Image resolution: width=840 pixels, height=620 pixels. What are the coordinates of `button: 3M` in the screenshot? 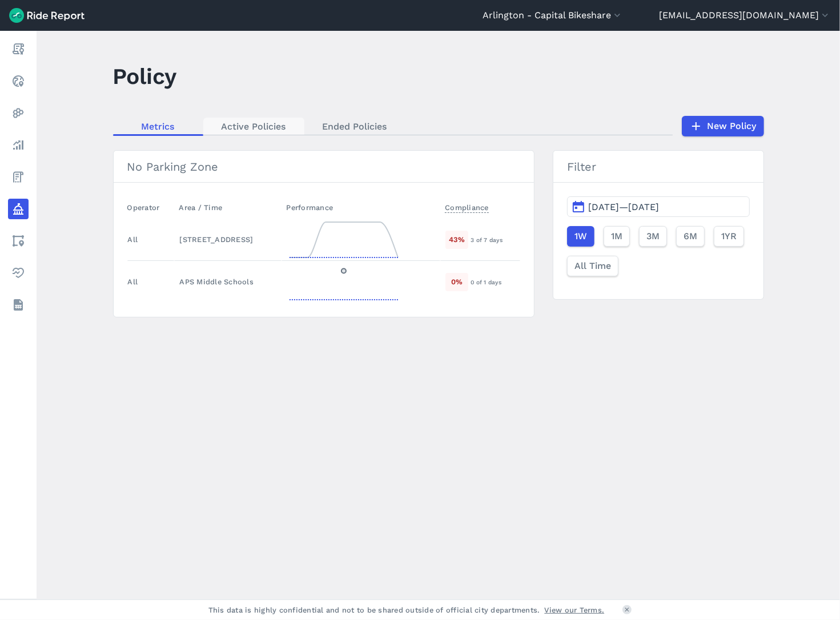 It's located at (652, 237).